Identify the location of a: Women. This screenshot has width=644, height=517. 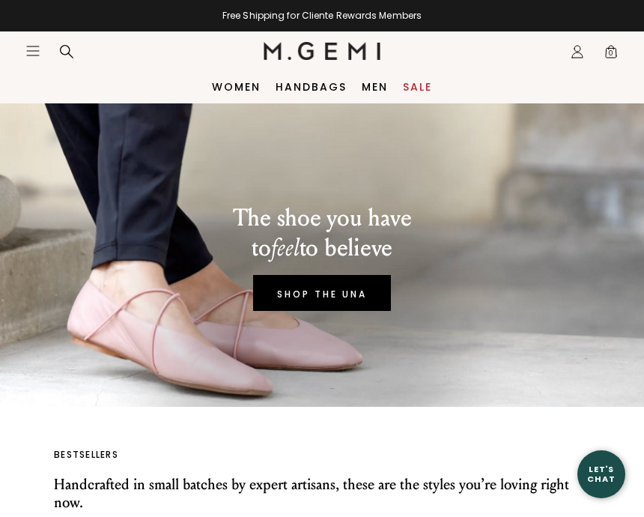
(236, 87).